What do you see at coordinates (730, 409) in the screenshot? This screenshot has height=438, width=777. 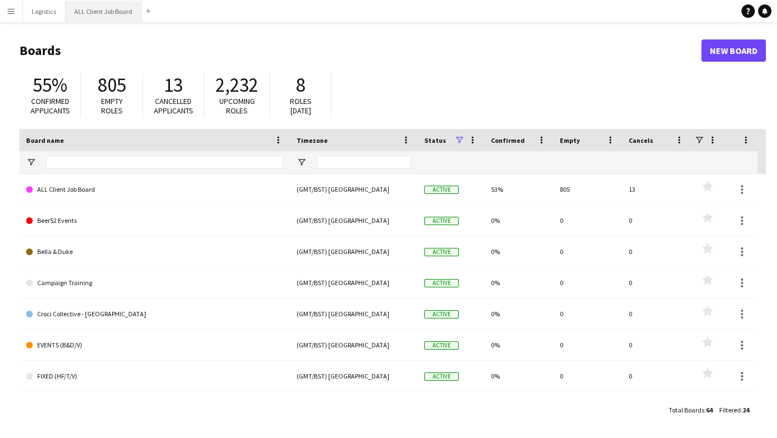 I see `span: Filtered` at bounding box center [730, 409].